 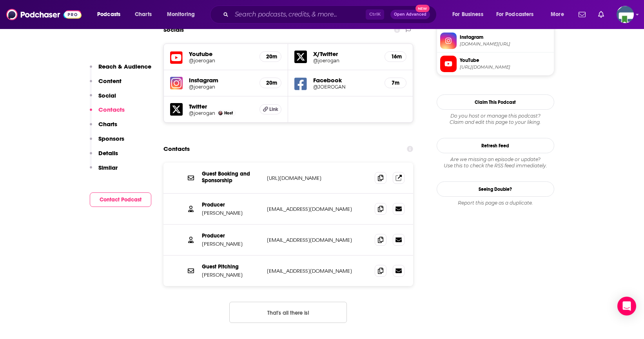 What do you see at coordinates (627, 306) in the screenshot?
I see `div: Open Intercom Messenger` at bounding box center [627, 306].